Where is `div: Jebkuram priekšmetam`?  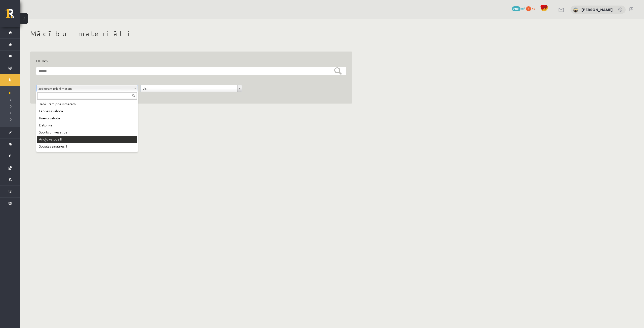 div: Jebkuram priekšmetam is located at coordinates (87, 104).